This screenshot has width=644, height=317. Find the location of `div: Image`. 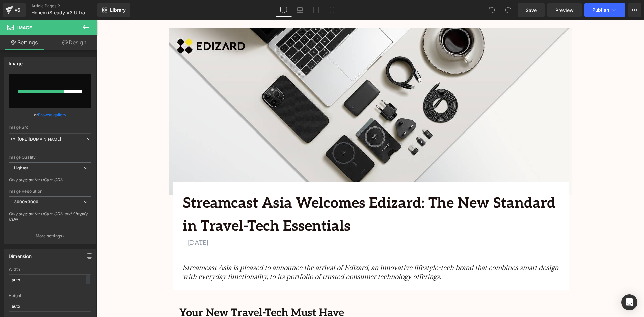

div: Image is located at coordinates (16, 62).